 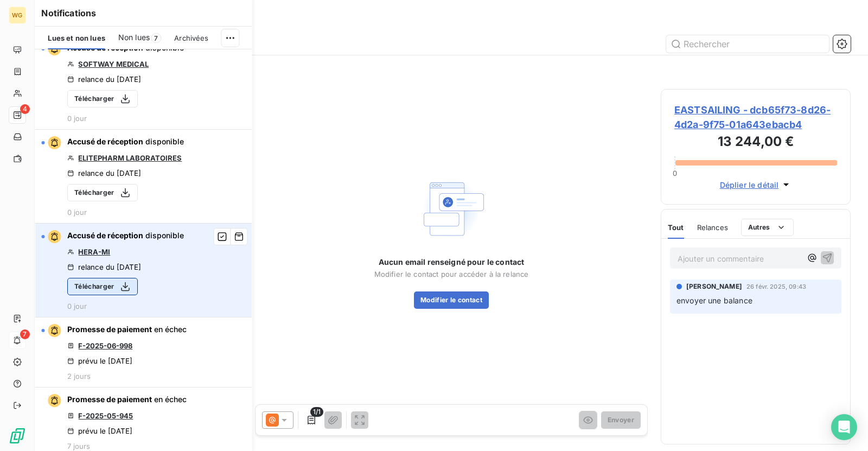 I want to click on span: Relances, so click(x=712, y=228).